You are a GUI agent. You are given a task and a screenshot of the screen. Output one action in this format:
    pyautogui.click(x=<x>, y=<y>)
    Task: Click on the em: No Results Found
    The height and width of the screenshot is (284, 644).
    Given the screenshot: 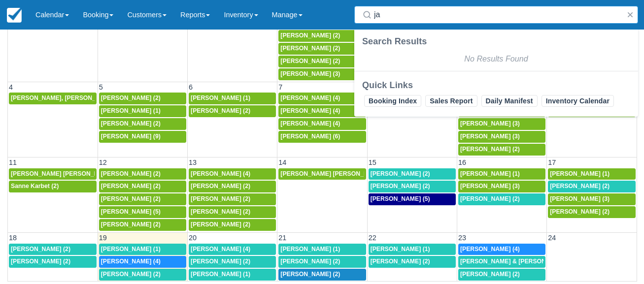 What is the action you would take?
    pyautogui.click(x=496, y=59)
    